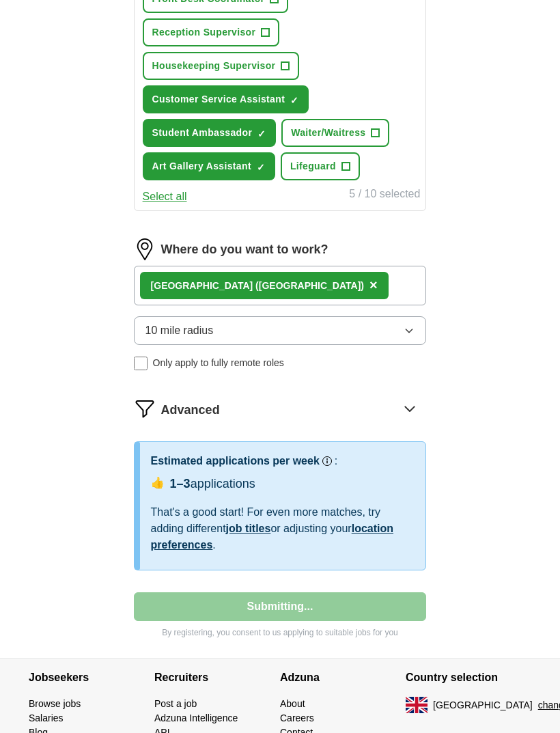 This screenshot has height=733, width=560. Describe the element at coordinates (235, 461) in the screenshot. I see `h3: Estimated applications per week` at that location.